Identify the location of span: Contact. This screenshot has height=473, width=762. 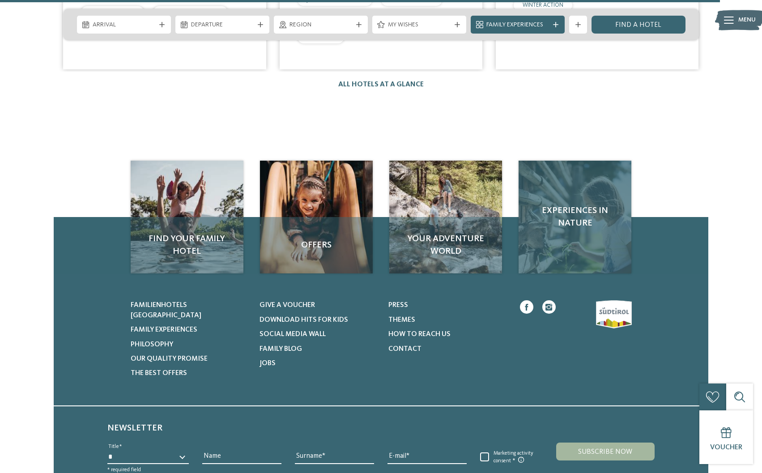
(405, 349).